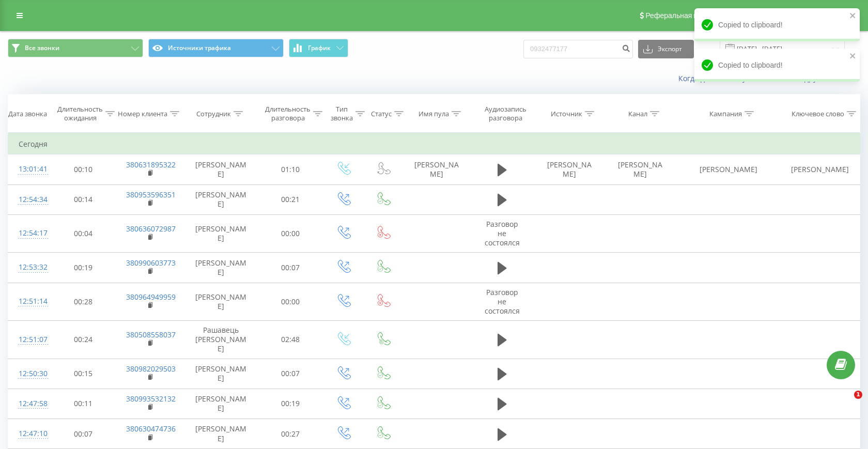  Describe the element at coordinates (150, 228) in the screenshot. I see `a: 380636072987` at that location.